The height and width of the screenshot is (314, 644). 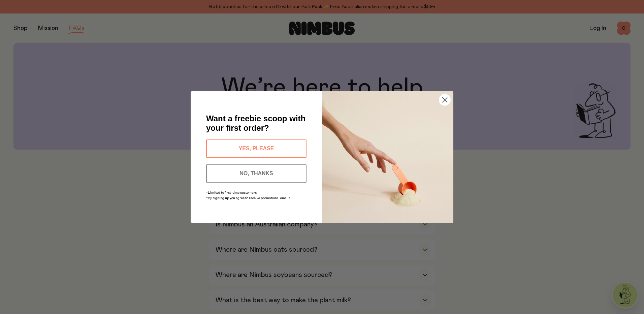 I want to click on span: Want a freebie scoop with your first order?, so click(x=255, y=123).